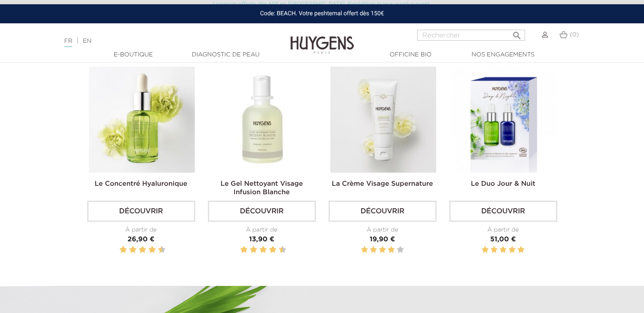 The height and width of the screenshot is (313, 644). Describe the element at coordinates (503, 240) in the screenshot. I see `span: 51,00 €` at that location.